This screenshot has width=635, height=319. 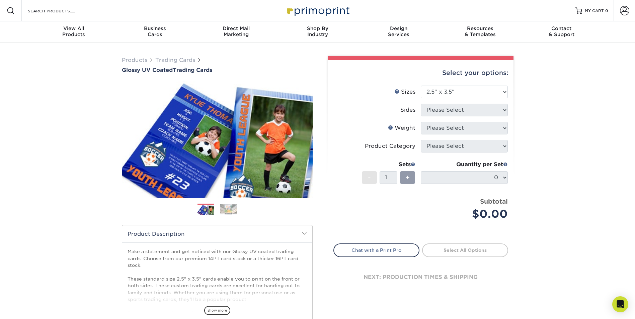 What do you see at coordinates (74, 32) in the screenshot?
I see `a: View AllProducts` at bounding box center [74, 32].